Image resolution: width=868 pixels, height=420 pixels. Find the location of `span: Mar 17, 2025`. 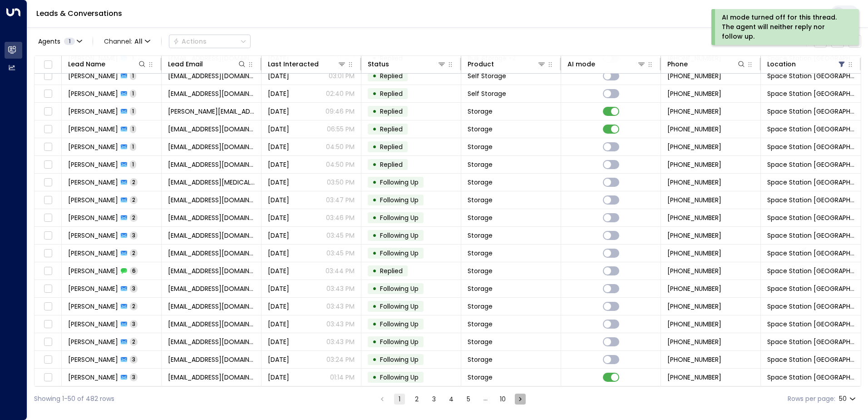

span: Mar 17, 2025 is located at coordinates (278, 94).